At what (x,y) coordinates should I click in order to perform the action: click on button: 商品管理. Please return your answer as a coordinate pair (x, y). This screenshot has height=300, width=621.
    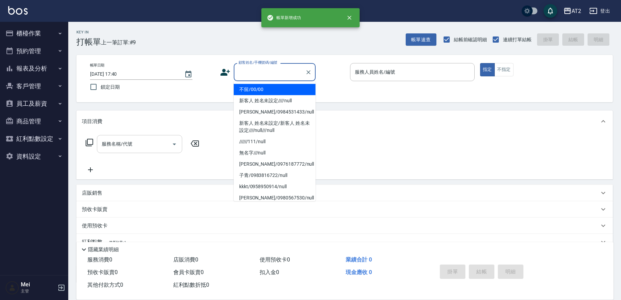
    Looking at the image, I should click on (34, 121).